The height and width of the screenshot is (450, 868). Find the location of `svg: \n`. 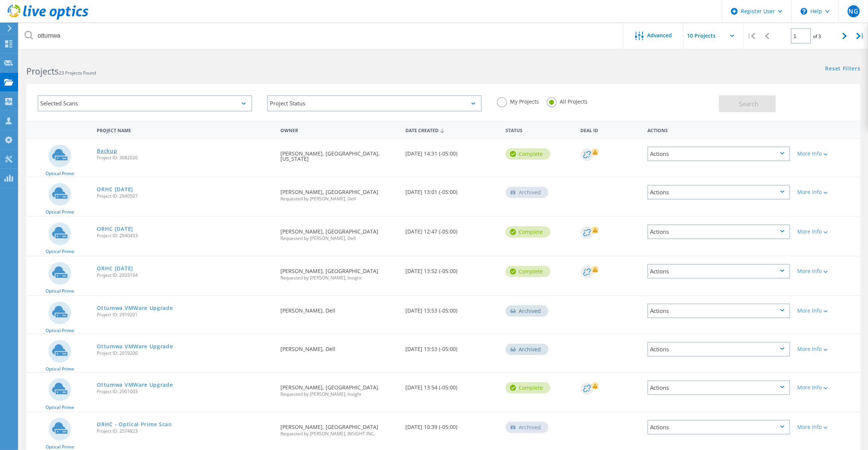

svg: \n is located at coordinates (804, 11).